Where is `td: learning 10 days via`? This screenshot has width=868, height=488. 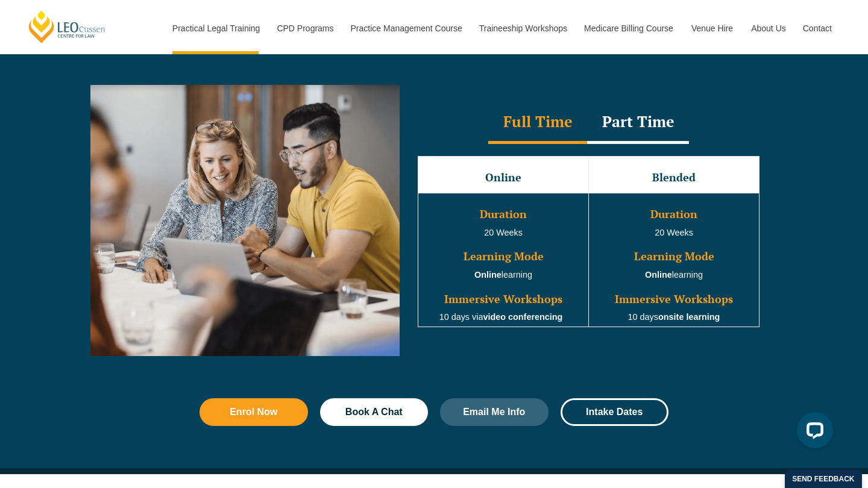
td: learning 10 days via is located at coordinates (504, 260).